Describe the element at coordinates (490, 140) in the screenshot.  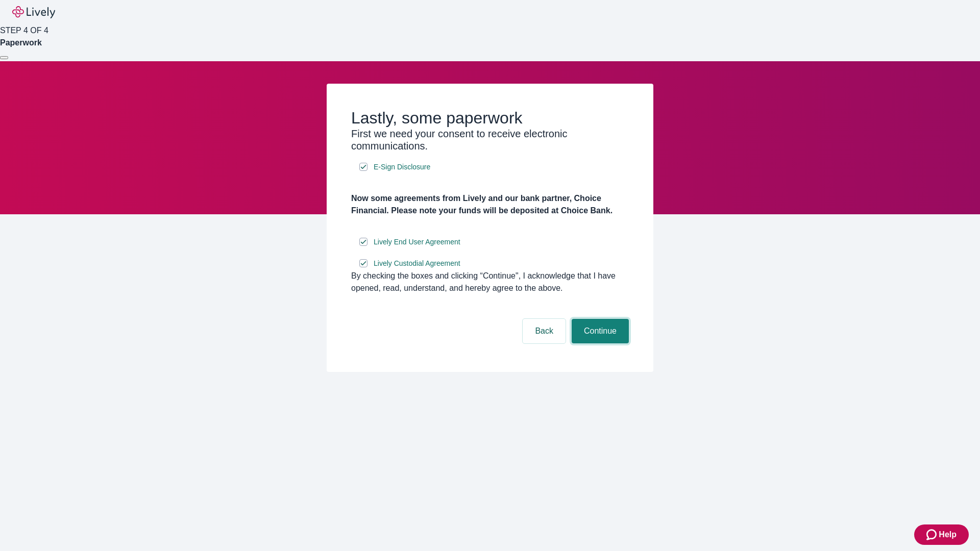
I see `h3: First we need your consent to receive electronic communications.` at that location.